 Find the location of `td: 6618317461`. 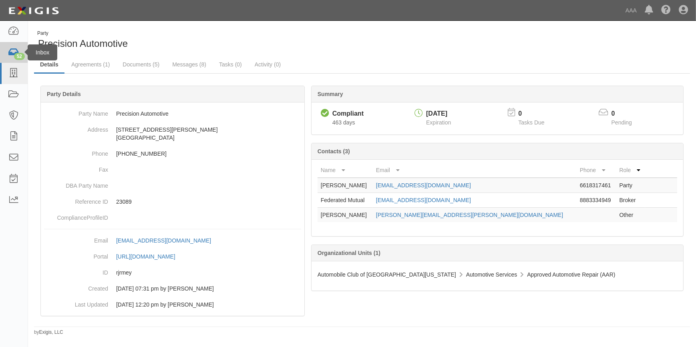

td: 6618317461 is located at coordinates (596, 185).